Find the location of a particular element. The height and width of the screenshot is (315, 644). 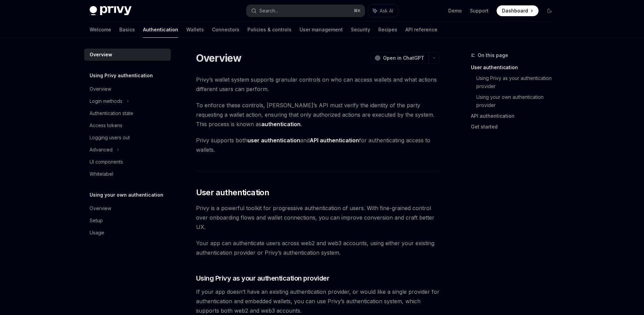

a: API authentication is located at coordinates (515, 116).